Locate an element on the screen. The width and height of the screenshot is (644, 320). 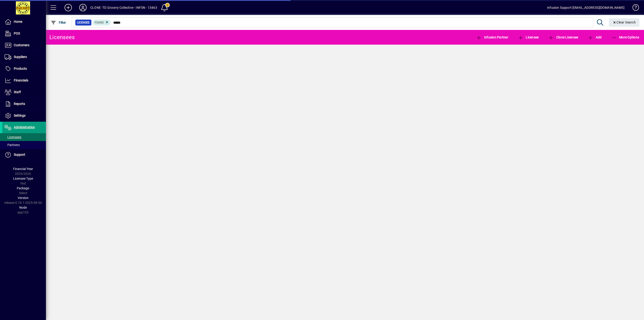
span: Version is located at coordinates (23, 198).